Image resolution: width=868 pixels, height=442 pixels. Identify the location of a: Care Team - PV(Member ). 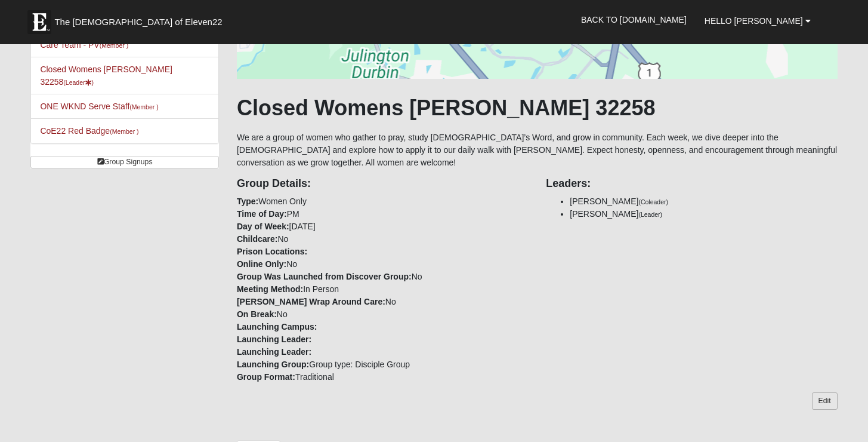
(84, 45).